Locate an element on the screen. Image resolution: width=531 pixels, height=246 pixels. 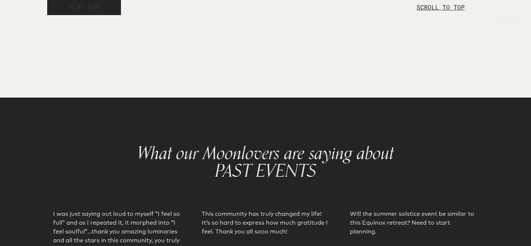
p: SCROLL TO TOP is located at coordinates (441, 7).